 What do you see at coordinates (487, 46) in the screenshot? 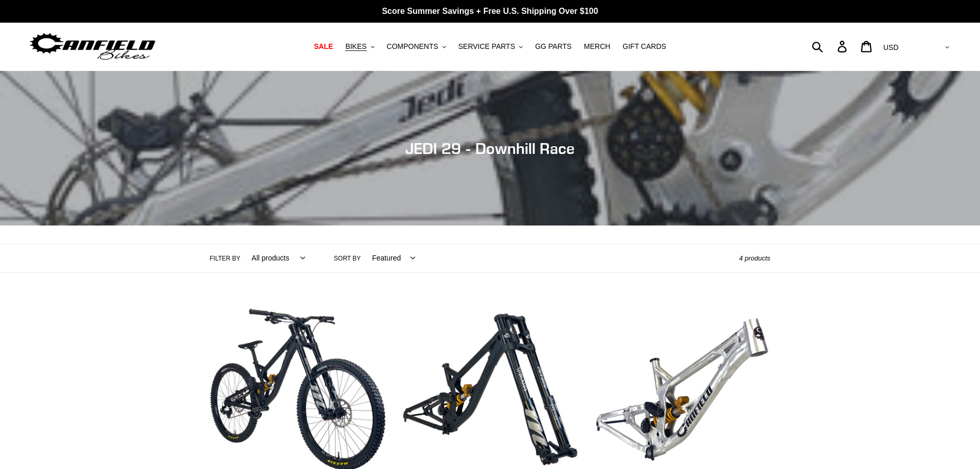
I see `span: SERVICE PARTS` at bounding box center [487, 46].